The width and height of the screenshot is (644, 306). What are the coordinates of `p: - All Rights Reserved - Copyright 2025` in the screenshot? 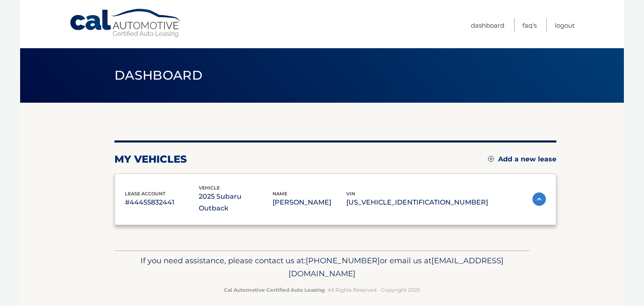 It's located at (322, 289).